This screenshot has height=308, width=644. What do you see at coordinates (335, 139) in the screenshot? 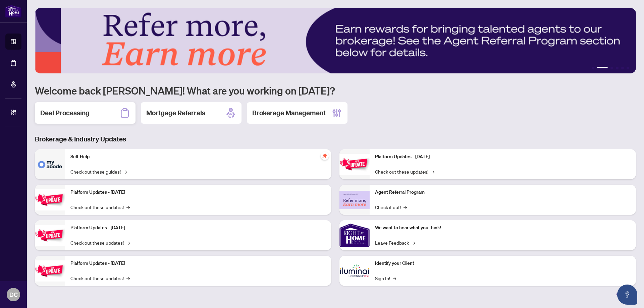
I see `h3: Brokerage & Industry Updates` at bounding box center [335, 139].